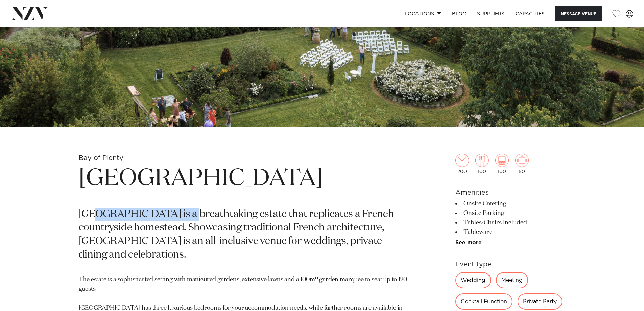 This screenshot has height=311, width=644. I want to click on a: Capacities, so click(530, 14).